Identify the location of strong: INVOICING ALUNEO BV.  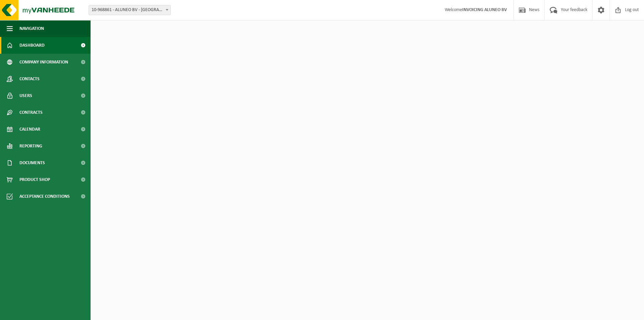
(485, 10).